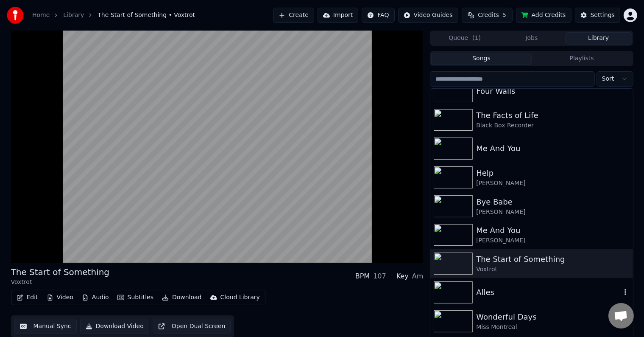  Describe the element at coordinates (552, 116) in the screenshot. I see `div: The Facts of Life` at that location.